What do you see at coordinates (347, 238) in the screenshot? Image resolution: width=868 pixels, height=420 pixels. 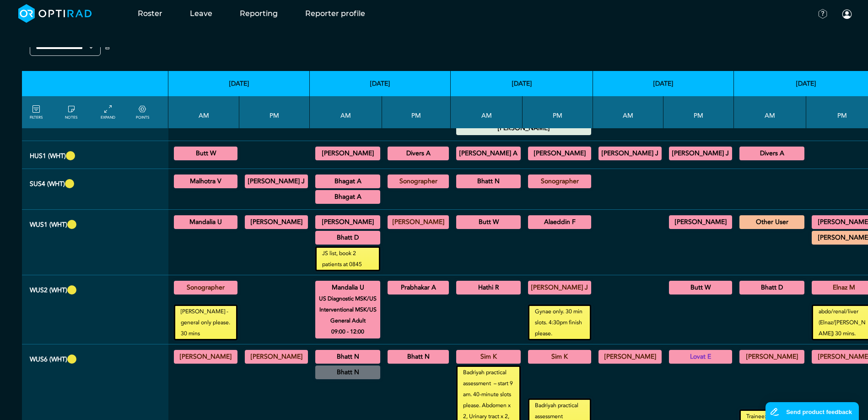 I see `div: US Interventional MSK/US Diagnostic MSK 11:00 - 12:40` at bounding box center [347, 238].